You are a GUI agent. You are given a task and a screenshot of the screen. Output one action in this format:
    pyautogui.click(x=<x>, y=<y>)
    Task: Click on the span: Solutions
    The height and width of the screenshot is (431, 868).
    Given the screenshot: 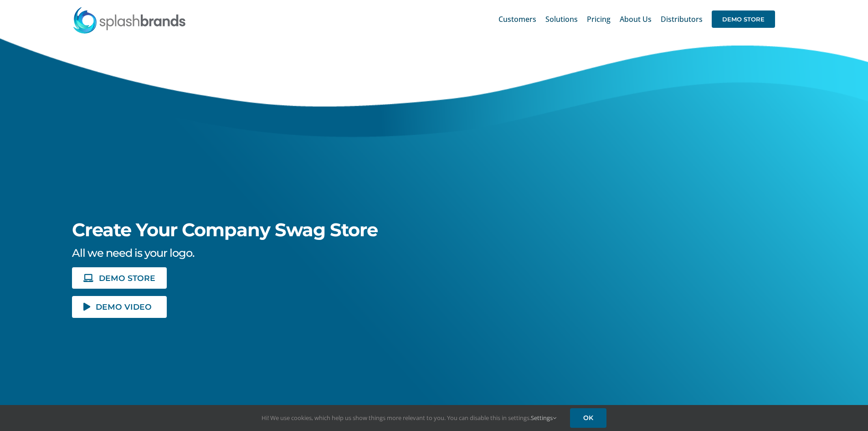 What is the action you would take?
    pyautogui.click(x=561, y=19)
    